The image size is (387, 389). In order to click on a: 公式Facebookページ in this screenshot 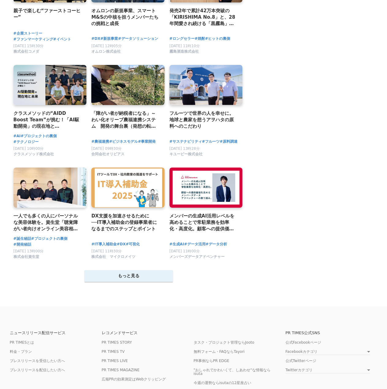, I will do `click(303, 343)`.